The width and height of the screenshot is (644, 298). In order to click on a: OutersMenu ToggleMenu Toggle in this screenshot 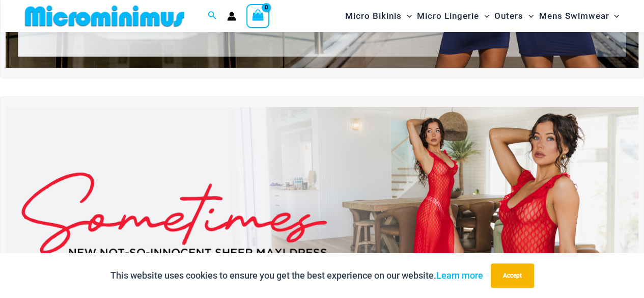, I will do `click(514, 16)`.